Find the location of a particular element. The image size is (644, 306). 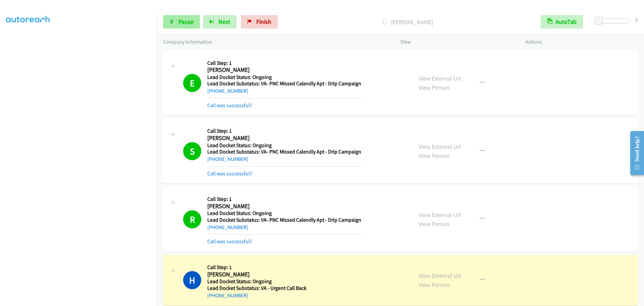

span: Pause is located at coordinates (186, 22).